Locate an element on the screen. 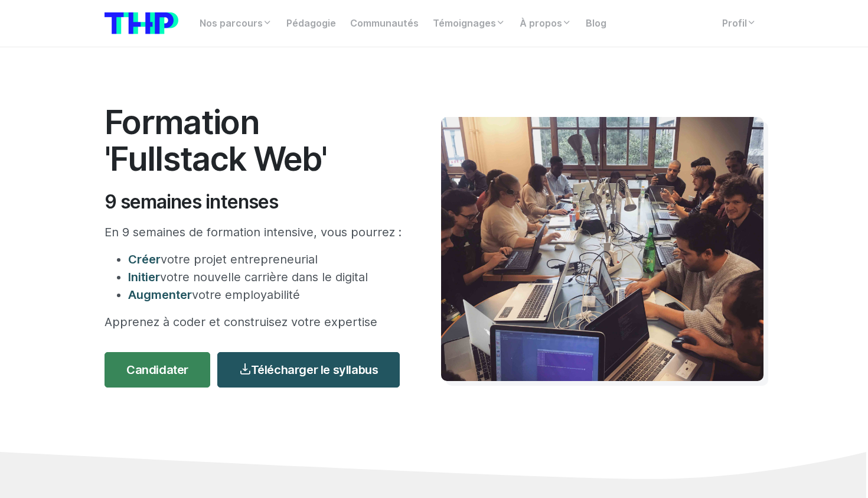 Image resolution: width=868 pixels, height=498 pixels. li: votre employabilité is located at coordinates (267, 295).